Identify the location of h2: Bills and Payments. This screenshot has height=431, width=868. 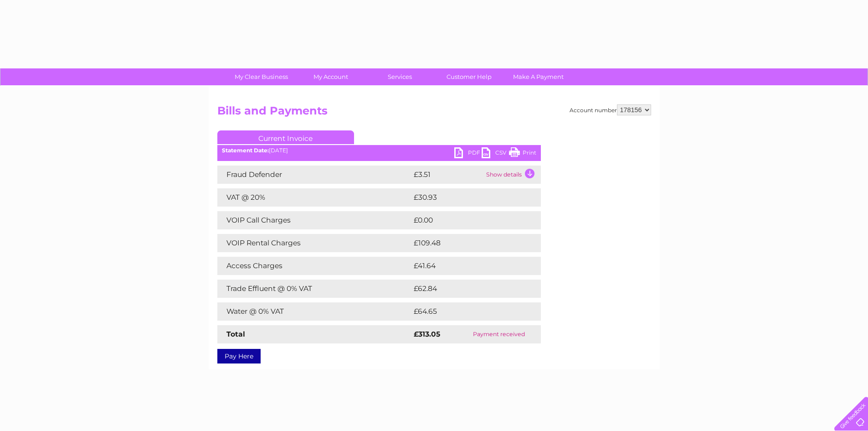
(434, 113).